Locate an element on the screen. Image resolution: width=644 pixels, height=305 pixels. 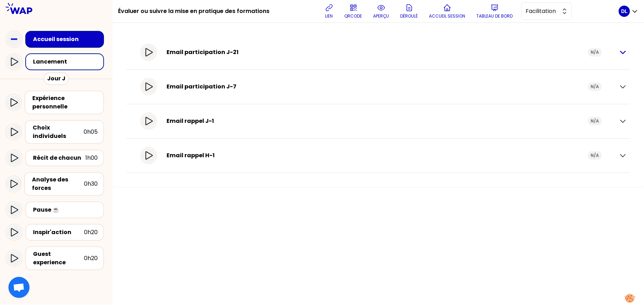
button: Accueil session is located at coordinates (447, 11).